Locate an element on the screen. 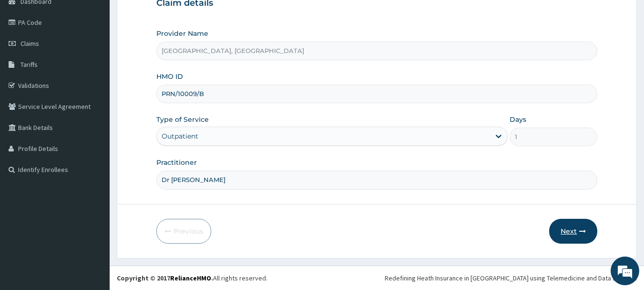 The image size is (644, 290). button: Next is located at coordinates (573, 231).